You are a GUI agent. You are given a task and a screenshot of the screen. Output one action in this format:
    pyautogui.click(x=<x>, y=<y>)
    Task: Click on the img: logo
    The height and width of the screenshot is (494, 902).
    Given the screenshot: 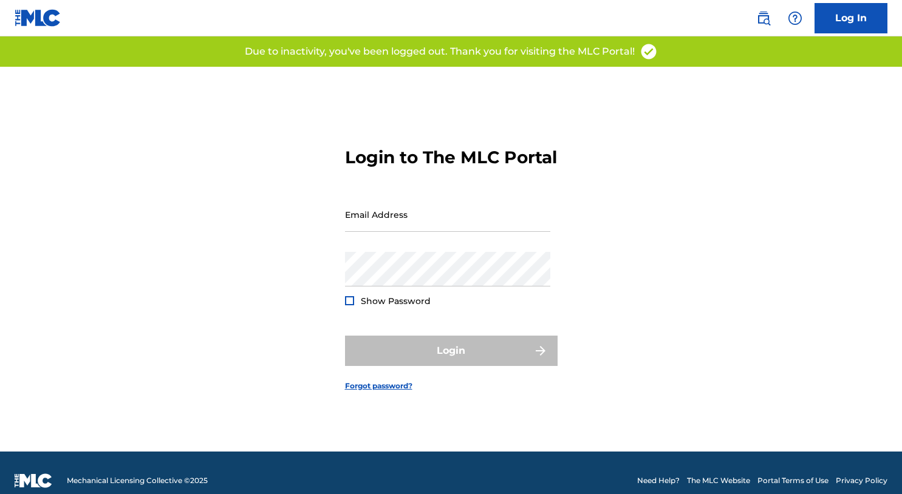 What is the action you would take?
    pyautogui.click(x=33, y=481)
    